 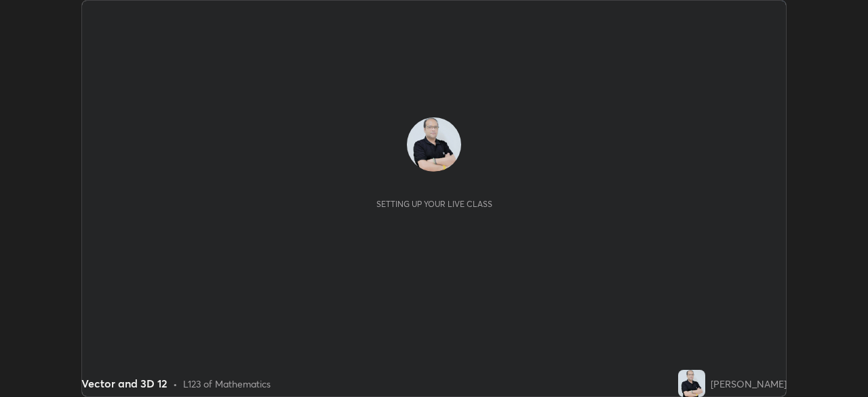 I want to click on div: Setting up your live class, so click(x=434, y=204).